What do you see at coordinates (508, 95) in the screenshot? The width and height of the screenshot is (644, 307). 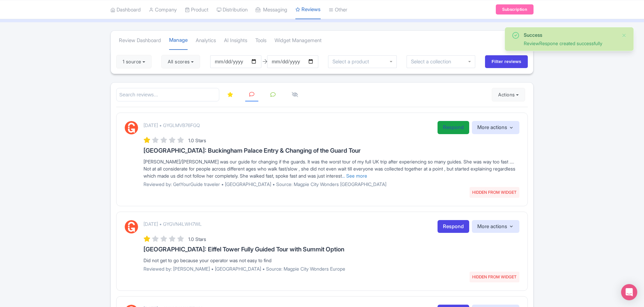 I see `button: Actions` at bounding box center [508, 95].